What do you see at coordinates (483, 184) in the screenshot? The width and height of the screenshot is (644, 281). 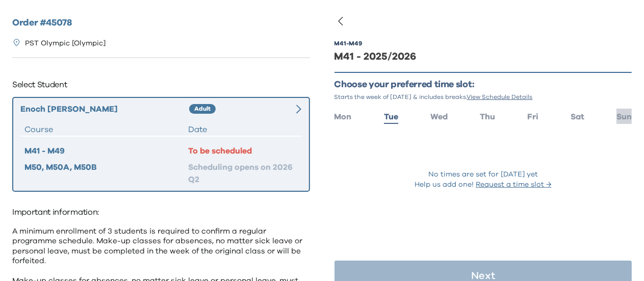 I see `p: Help us add one!` at bounding box center [483, 184].